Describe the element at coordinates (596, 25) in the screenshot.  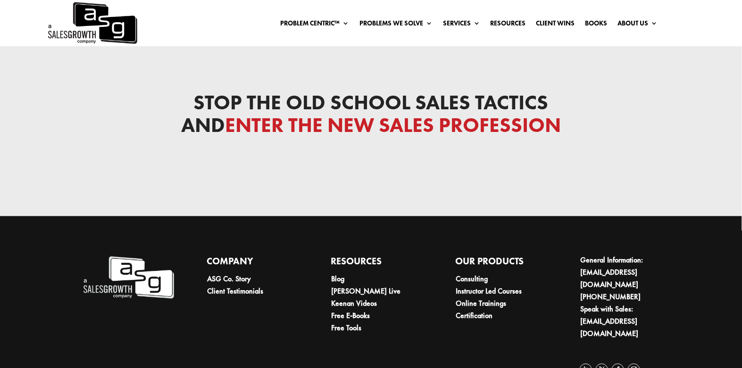
I see `a: Books` at that location.